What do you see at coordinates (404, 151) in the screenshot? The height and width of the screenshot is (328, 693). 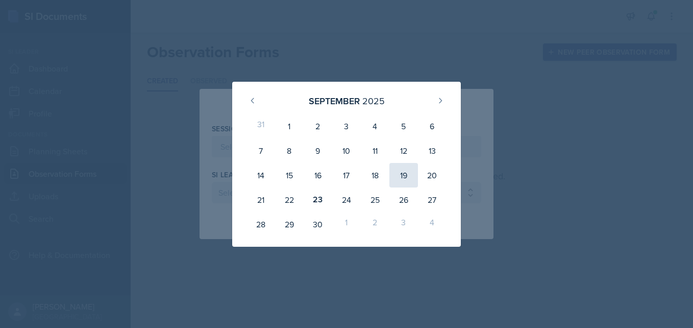 I see `div: 12` at bounding box center [404, 151].